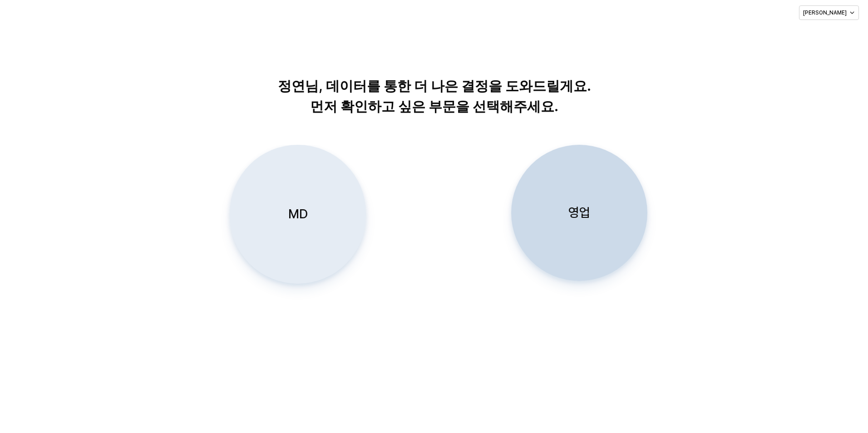 The height and width of the screenshot is (433, 868). I want to click on button: 영업, so click(579, 213).